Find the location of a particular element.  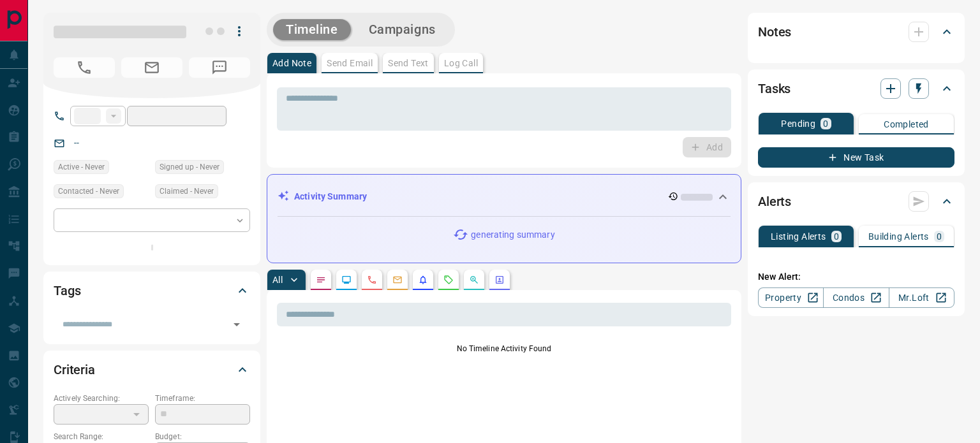

div: Criteria is located at coordinates (152, 370).